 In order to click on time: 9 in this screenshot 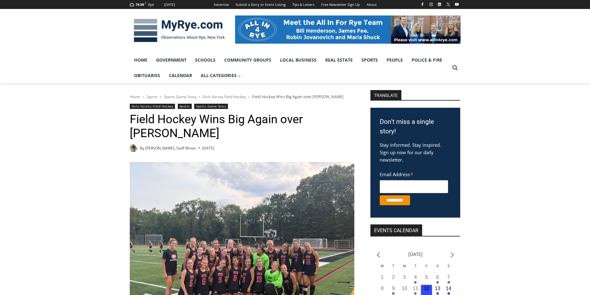, I will do `click(393, 288)`.